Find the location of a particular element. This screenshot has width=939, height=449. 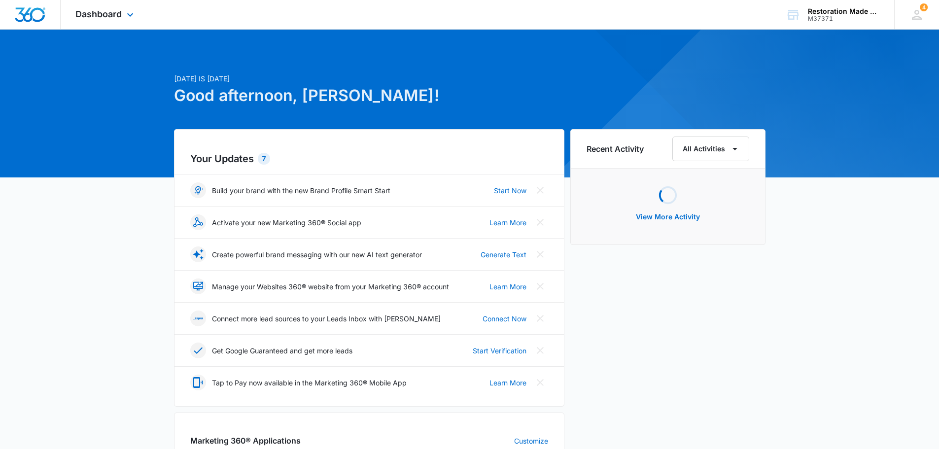

p: Manage your Websites 360® website from your Marketing 360® account is located at coordinates (330, 286).